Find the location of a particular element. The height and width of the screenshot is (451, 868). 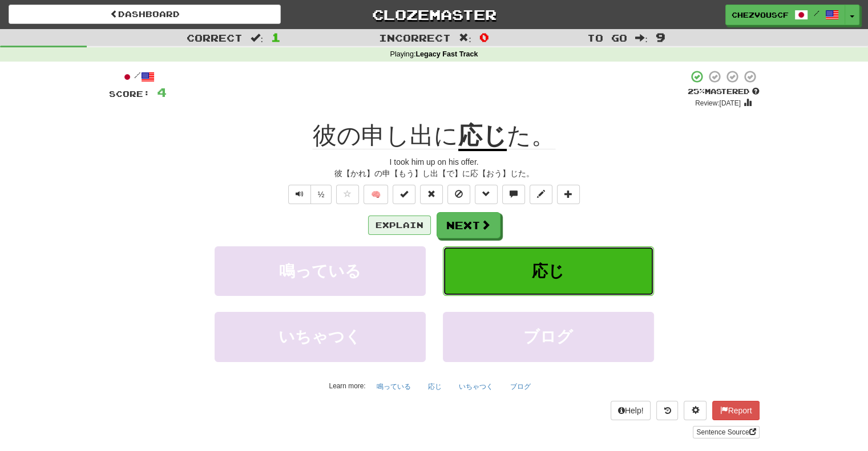

div: Mastered is located at coordinates (724, 91).